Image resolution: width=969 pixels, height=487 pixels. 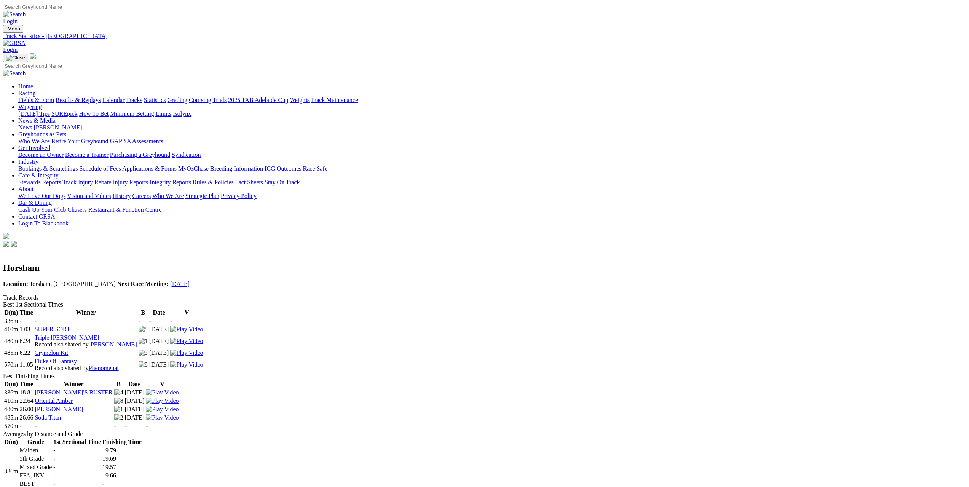 I want to click on a: Bar & Dining, so click(x=35, y=203).